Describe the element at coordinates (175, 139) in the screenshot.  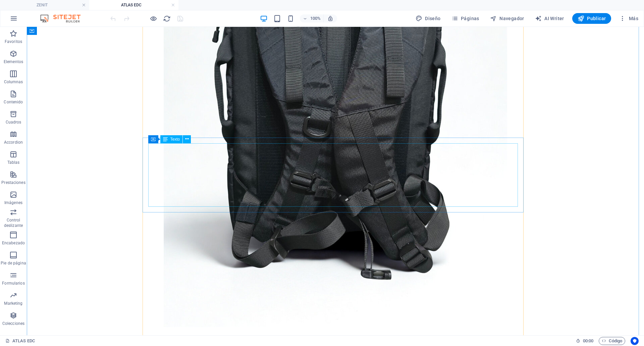
I see `span: Texto` at that location.